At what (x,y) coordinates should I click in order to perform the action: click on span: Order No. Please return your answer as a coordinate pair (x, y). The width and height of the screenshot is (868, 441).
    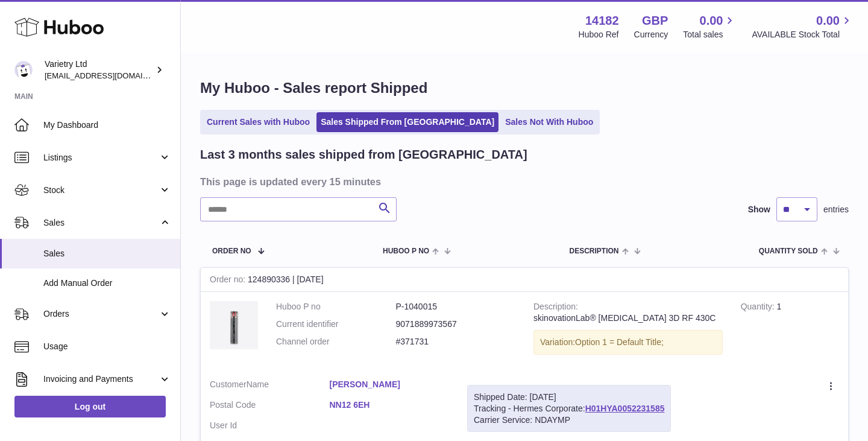
    Looking at the image, I should click on (232, 251).